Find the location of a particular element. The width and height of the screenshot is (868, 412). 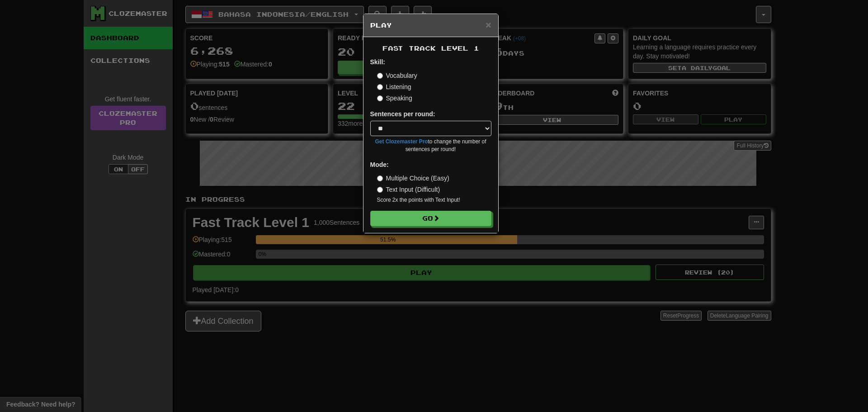

label: Listening is located at coordinates (394, 87).